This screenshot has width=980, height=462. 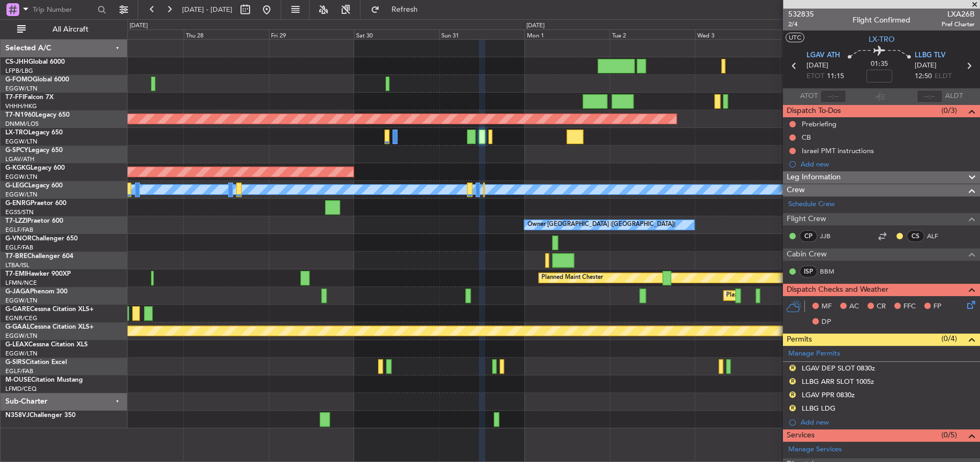 What do you see at coordinates (954, 96) in the screenshot?
I see `span: ALDT` at bounding box center [954, 96].